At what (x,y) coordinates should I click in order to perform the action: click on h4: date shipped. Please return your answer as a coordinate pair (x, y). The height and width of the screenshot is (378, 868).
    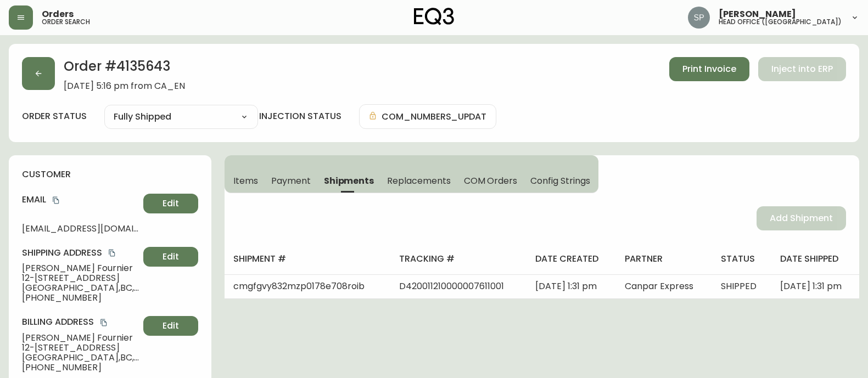
    Looking at the image, I should click on (815, 258).